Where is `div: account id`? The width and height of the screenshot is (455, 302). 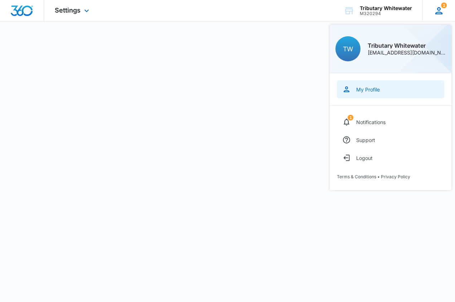
div: account id is located at coordinates (386, 14).